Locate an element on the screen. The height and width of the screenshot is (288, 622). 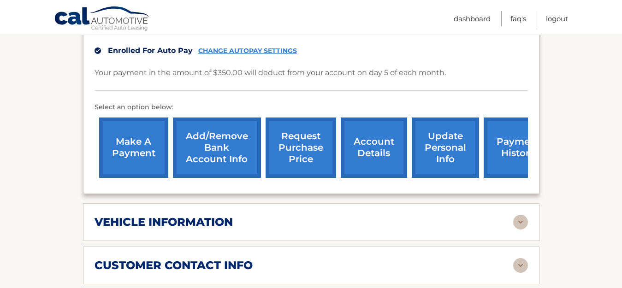
span: Enrolled For Auto Pay is located at coordinates (150, 50).